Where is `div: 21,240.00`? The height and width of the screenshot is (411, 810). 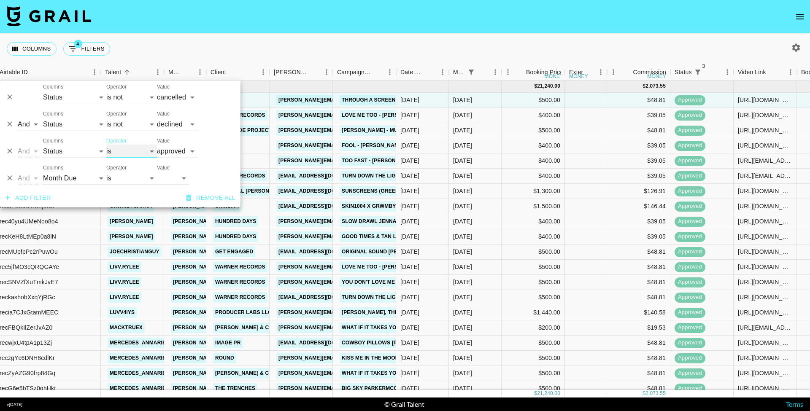 div: 21,240.00 is located at coordinates (549, 86).